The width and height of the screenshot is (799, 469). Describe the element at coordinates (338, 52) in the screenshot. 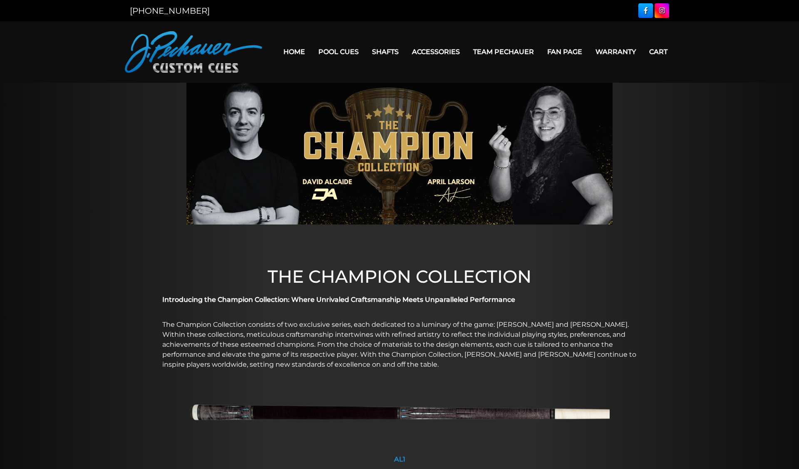

I see `a: Pool Cues` at that location.